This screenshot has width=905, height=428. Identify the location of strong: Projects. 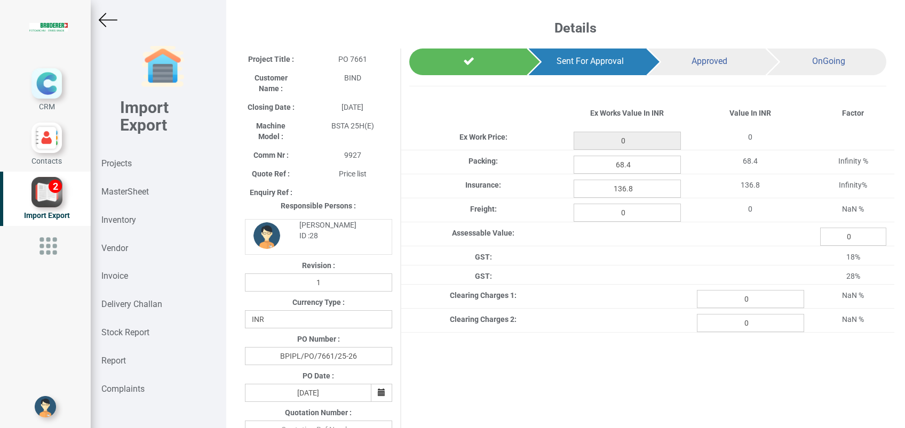
(116, 163).